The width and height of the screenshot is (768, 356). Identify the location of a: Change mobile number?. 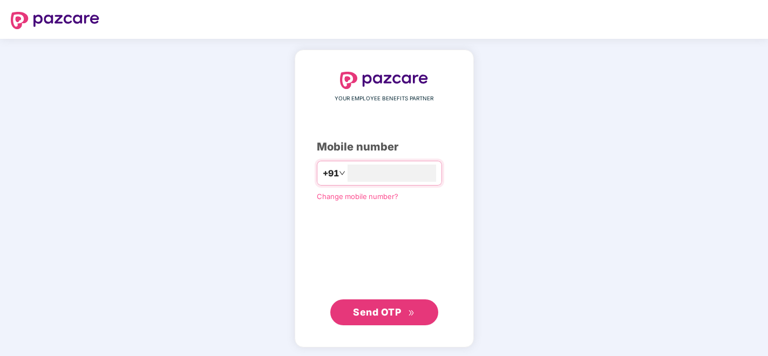
(357, 196).